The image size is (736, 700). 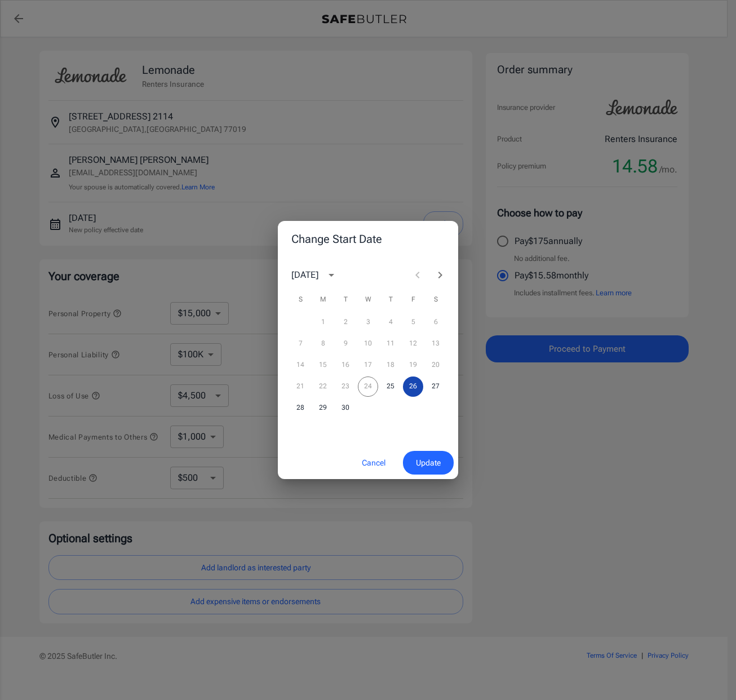 I want to click on span: Friday, so click(x=413, y=300).